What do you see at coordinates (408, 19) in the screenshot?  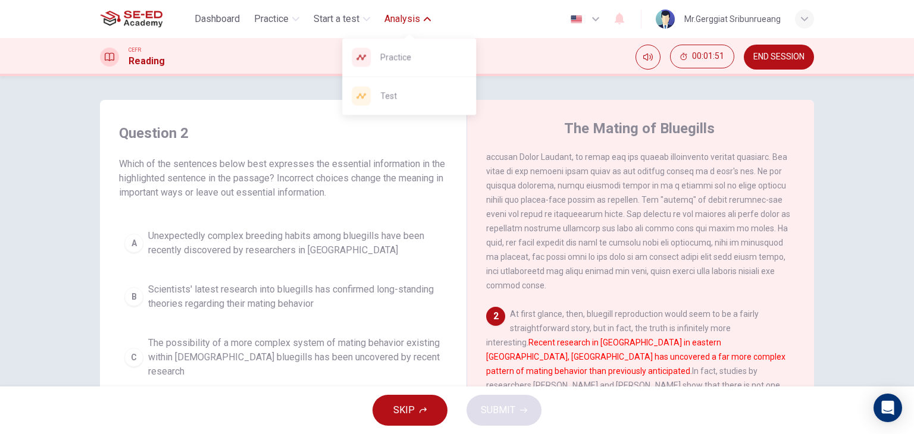 I see `button: Analysis` at bounding box center [408, 19].